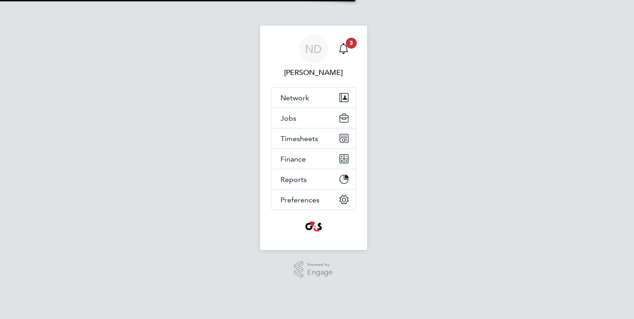  What do you see at coordinates (320, 272) in the screenshot?
I see `span: Engage` at bounding box center [320, 272].